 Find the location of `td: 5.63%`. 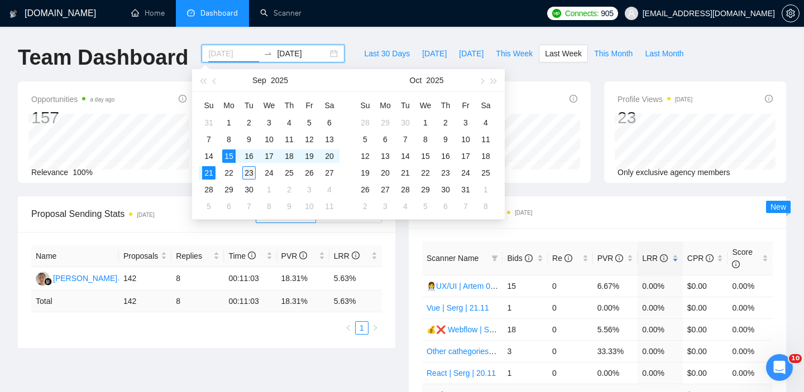

td: 5.63% is located at coordinates (355, 279).